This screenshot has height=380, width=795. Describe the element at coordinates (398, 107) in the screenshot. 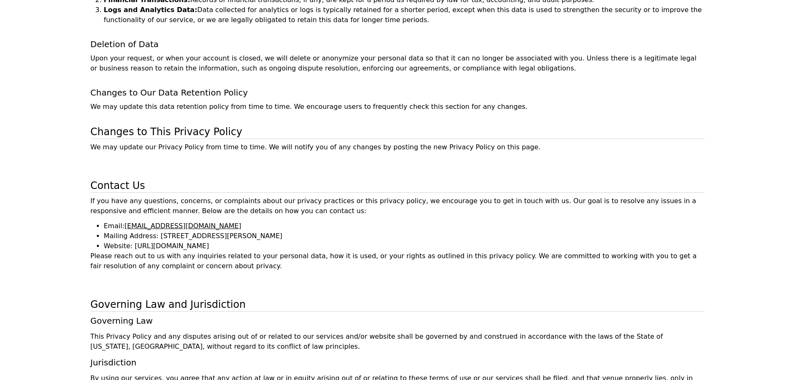

I see `p: We may update this data retention policy from time to time. We encourage users to frequently chec...` at that location.